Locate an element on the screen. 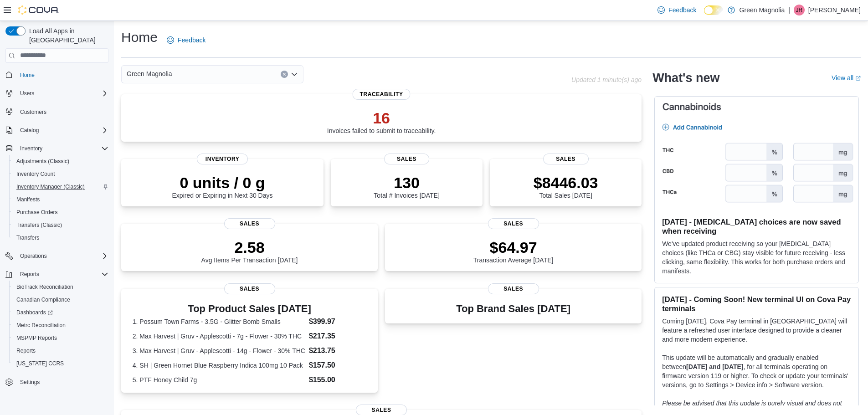 This screenshot has width=868, height=415. button: Inventory is located at coordinates (31, 148).